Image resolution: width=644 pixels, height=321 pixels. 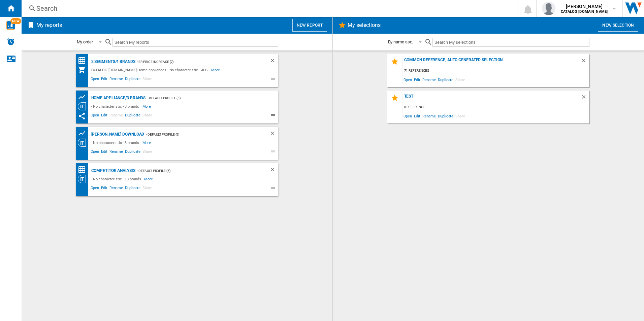 What do you see at coordinates (117, 179) in the screenshot?
I see `div: - No characteristic - 18 brands` at bounding box center [117, 179].